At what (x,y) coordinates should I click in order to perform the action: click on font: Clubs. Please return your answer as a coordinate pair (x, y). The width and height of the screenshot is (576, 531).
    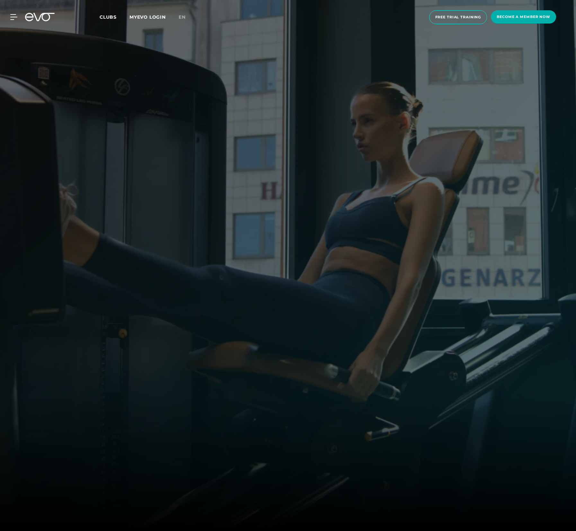
    Looking at the image, I should click on (108, 17).